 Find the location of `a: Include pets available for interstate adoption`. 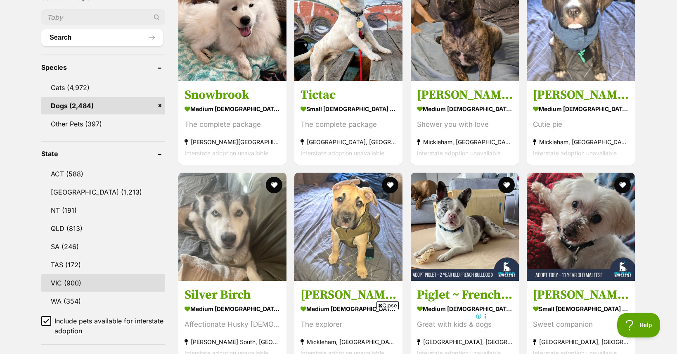

a: Include pets available for interstate adoption is located at coordinates (103, 326).